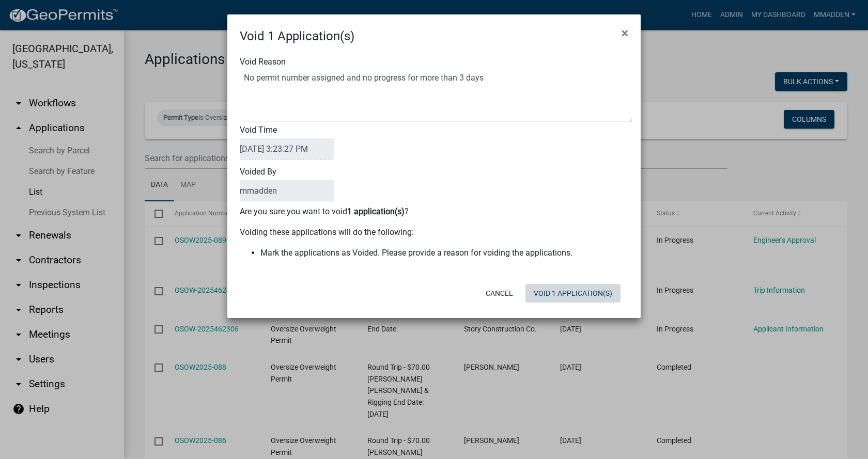 The height and width of the screenshot is (459, 868). I want to click on b: 1 application(s), so click(376, 211).